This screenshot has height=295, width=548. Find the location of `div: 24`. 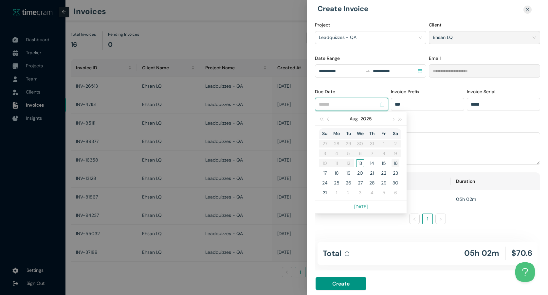

div: 24 is located at coordinates (325, 183).